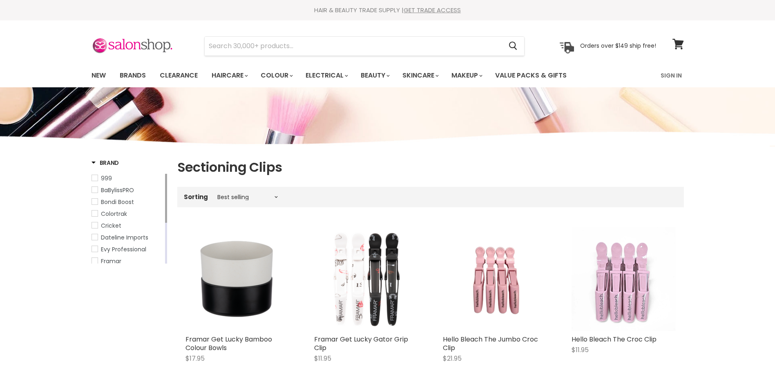 The image size is (775, 377). What do you see at coordinates (127, 261) in the screenshot?
I see `a: Framar` at bounding box center [127, 261].